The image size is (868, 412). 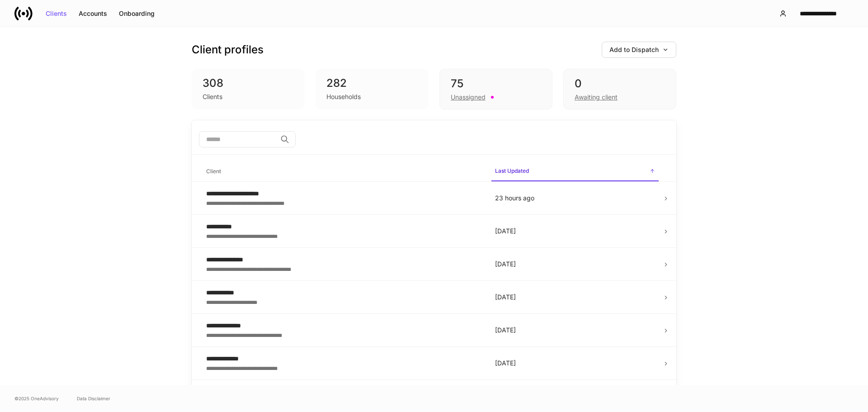 What do you see at coordinates (639, 50) in the screenshot?
I see `div: Add to Dispatch` at bounding box center [639, 50].